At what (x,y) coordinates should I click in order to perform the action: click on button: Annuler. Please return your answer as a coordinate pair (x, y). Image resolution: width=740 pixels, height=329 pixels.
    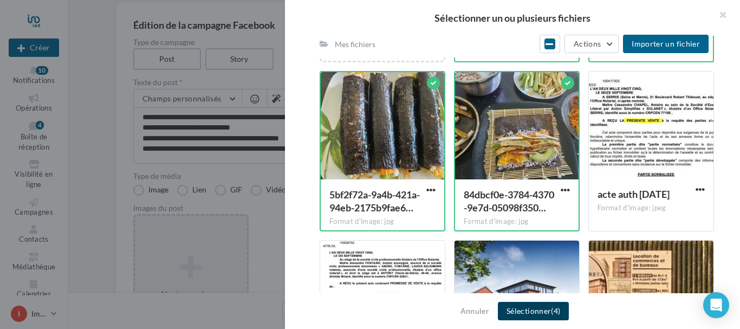
    Looking at the image, I should click on (475, 311).